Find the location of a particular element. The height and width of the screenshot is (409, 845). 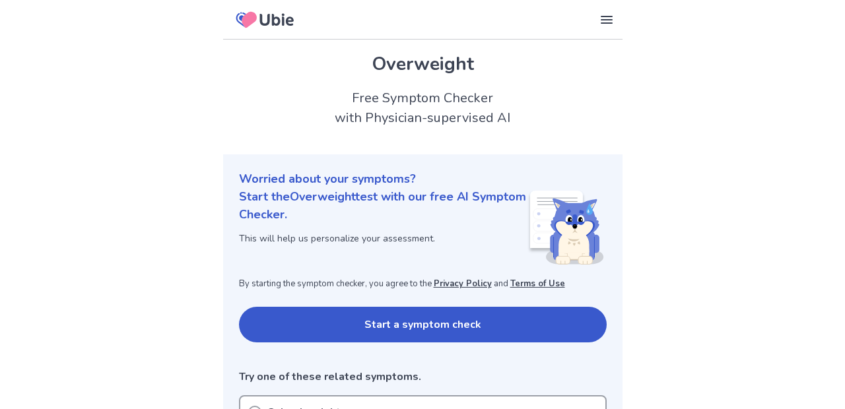

a: Terms of Use is located at coordinates (537, 284).